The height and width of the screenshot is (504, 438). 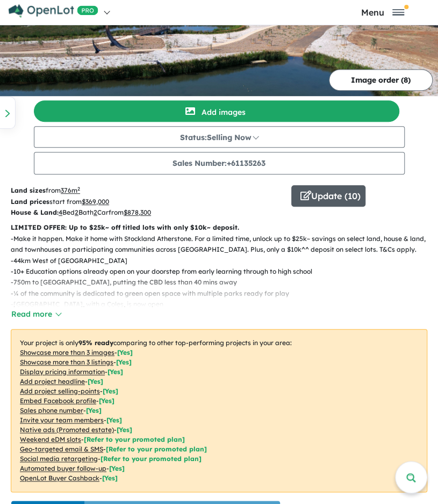 I want to click on button: Toggle navigation, so click(x=382, y=12).